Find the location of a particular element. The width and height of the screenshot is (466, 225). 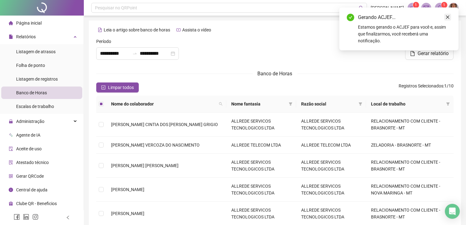

span: swap-right is located at coordinates (135, 53).